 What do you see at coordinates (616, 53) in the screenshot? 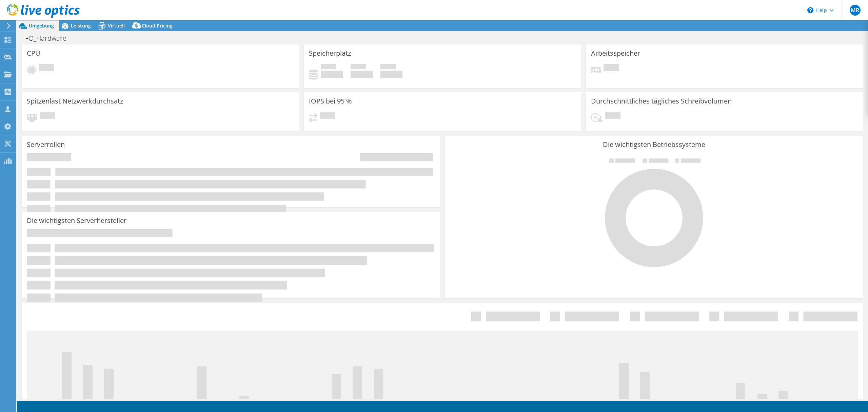
I see `h3: Arbeitsspeicher` at bounding box center [616, 53].